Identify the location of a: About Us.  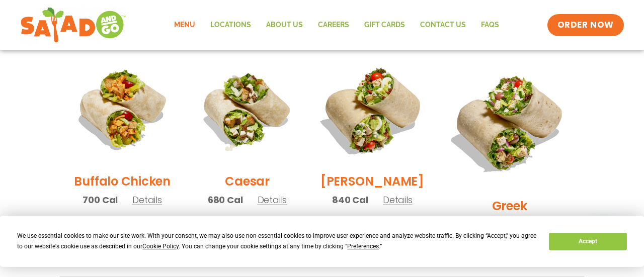
(284, 25).